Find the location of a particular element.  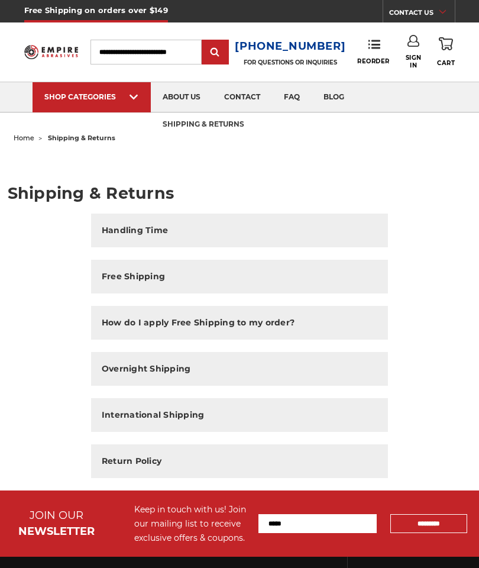

div: Keep in touch with us! Join our mailing list to receive exclusive offers & coupons. is located at coordinates (190, 524).